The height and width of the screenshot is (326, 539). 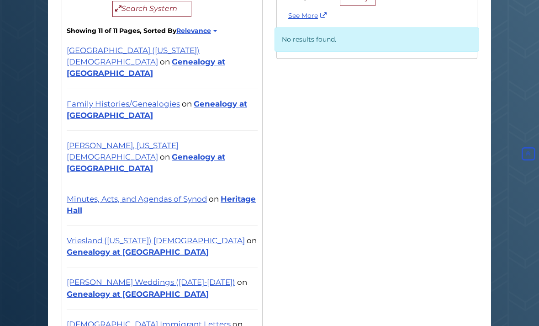 What do you see at coordinates (162, 31) in the screenshot?
I see `strong: Showing 11 of 11 Pages, Sorted By` at bounding box center [162, 31].